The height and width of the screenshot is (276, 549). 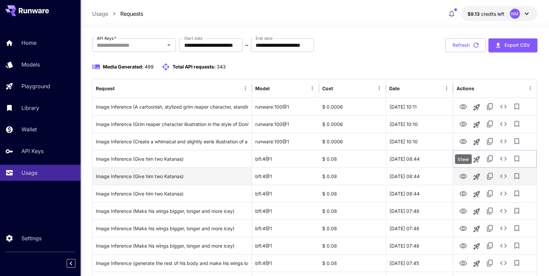 I want to click on label: Start date, so click(x=193, y=38).